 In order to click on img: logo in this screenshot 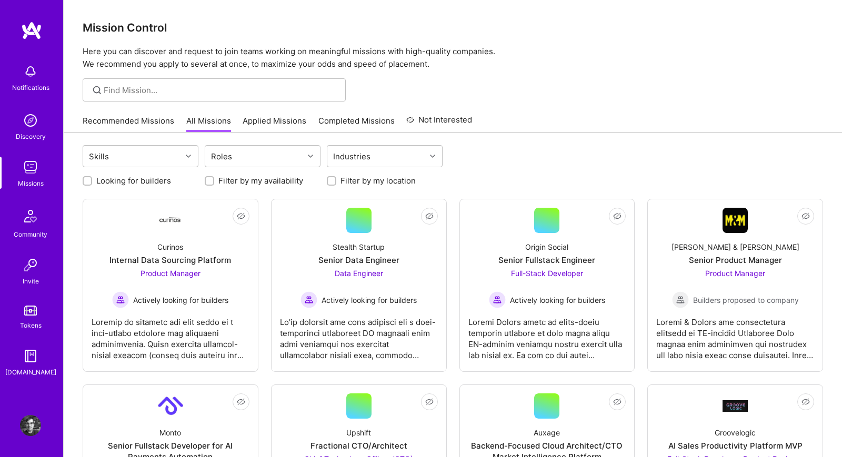, I will do `click(32, 31)`.